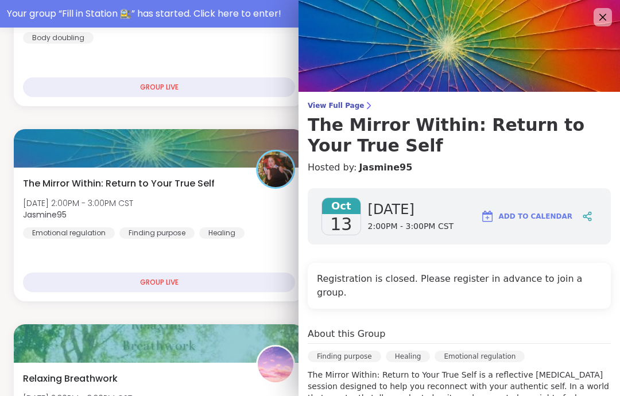 This screenshot has height=396, width=620. Describe the element at coordinates (276, 365) in the screenshot. I see `img: CharIotte` at that location.